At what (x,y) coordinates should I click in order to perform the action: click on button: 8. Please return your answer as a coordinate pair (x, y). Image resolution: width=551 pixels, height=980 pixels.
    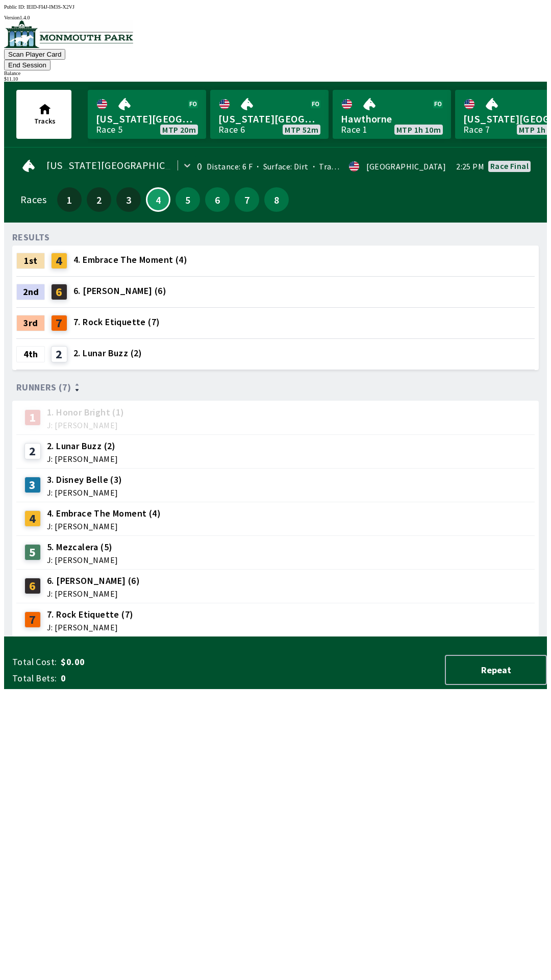
    Looking at the image, I should click on (276, 200).